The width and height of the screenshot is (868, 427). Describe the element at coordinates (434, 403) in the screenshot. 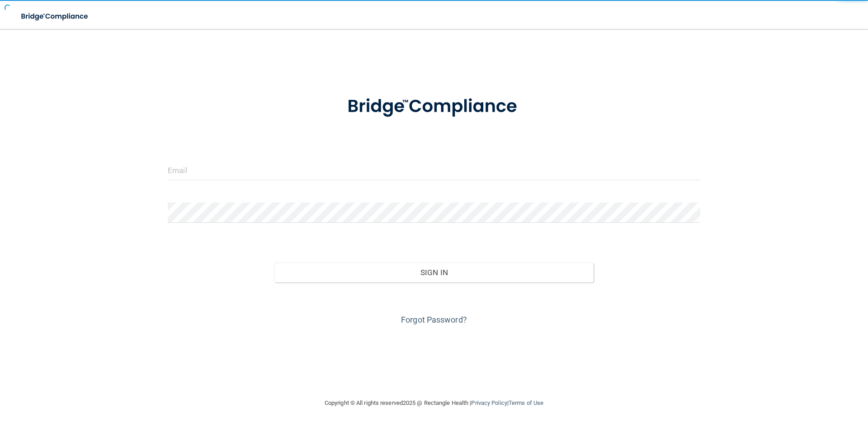

I see `div: Copyright © All rights reserved 2025 @ Rectangle Health | |` at that location.